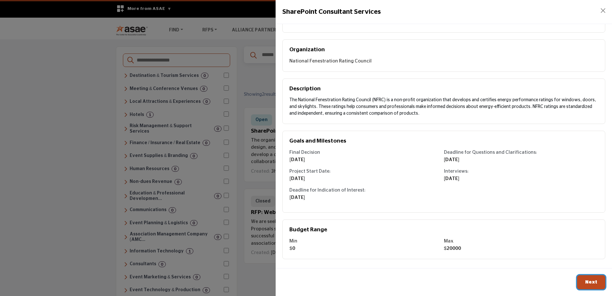 This screenshot has width=612, height=296. What do you see at coordinates (366, 190) in the screenshot?
I see `div: Deadline for Indication of Interest:` at bounding box center [366, 190].